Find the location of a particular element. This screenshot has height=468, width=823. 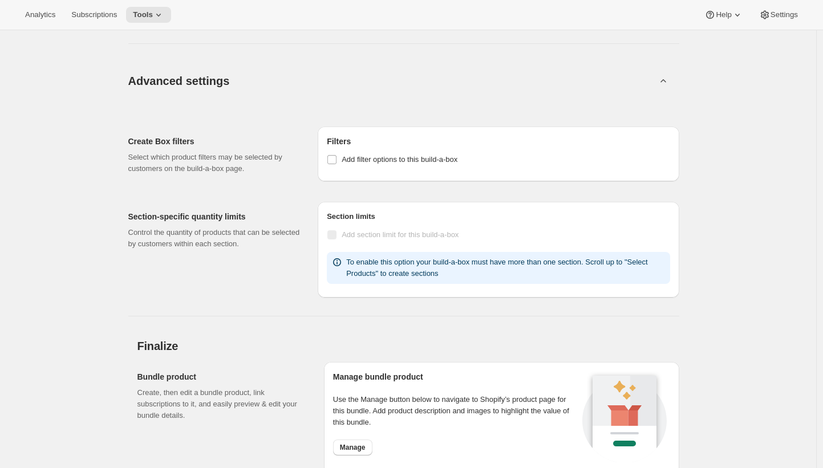

h2: Create Box filters is located at coordinates (214, 141).